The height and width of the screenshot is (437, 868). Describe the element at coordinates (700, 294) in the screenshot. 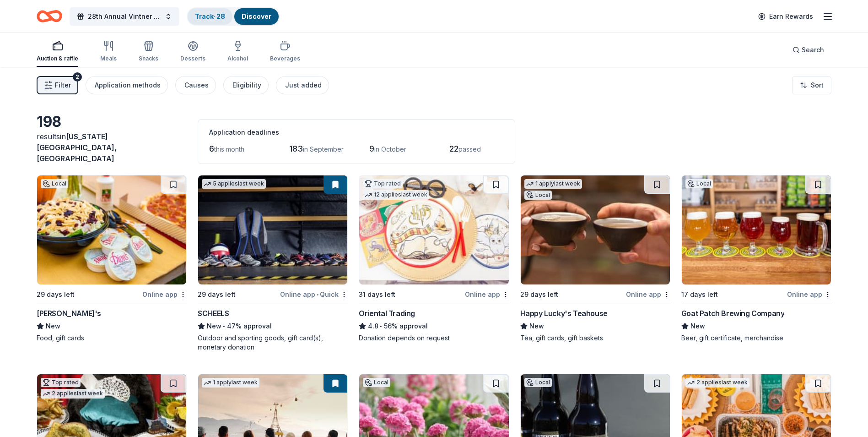

I see `div: 17 days left` at that location.